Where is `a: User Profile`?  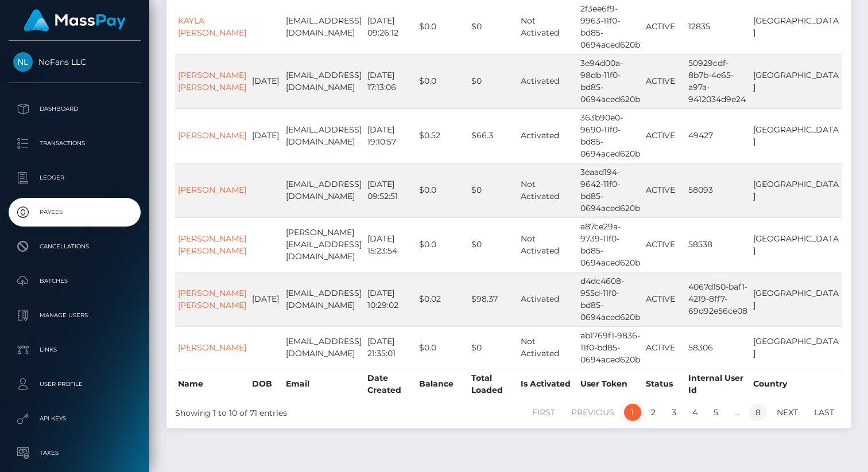
a: User Profile is located at coordinates (75, 384).